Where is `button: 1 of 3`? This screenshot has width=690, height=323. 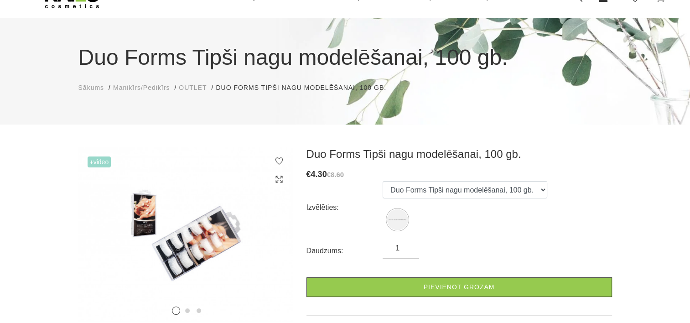
button: 1 of 3 is located at coordinates (176, 311).